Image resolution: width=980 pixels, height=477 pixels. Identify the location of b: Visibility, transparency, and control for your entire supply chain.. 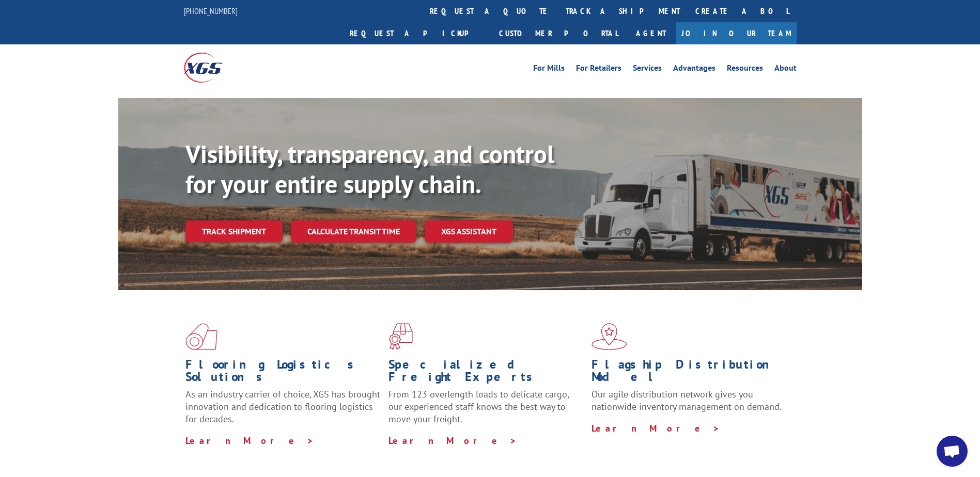
(370, 169).